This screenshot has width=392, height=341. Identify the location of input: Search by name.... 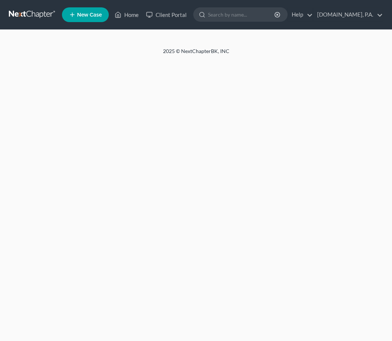
(241, 14).